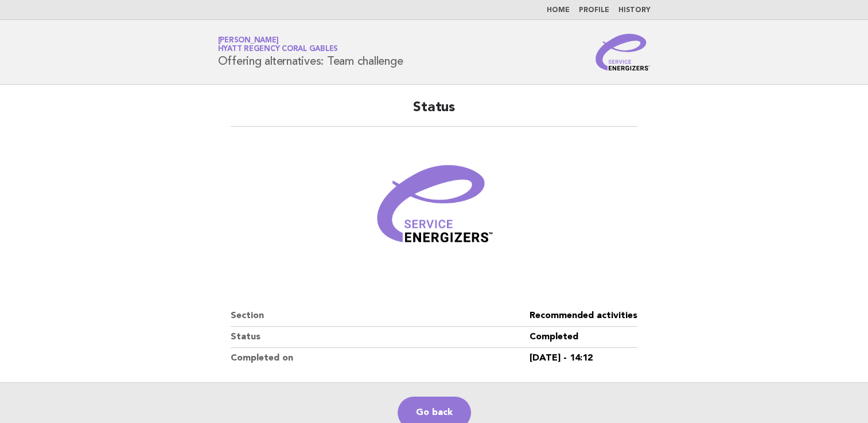  What do you see at coordinates (594, 10) in the screenshot?
I see `a: Profile` at bounding box center [594, 10].